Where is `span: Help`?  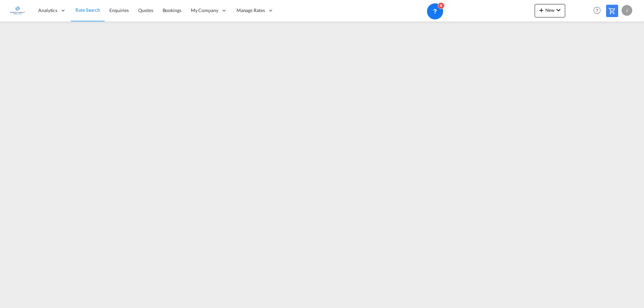
span: Help is located at coordinates (597, 10).